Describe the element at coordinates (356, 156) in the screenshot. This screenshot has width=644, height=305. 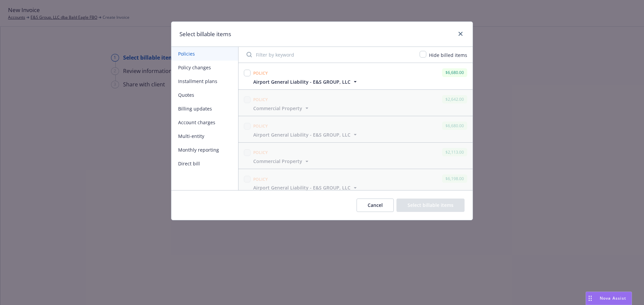
I see `span: Policy$2,113.00Commercial Property` at that location.